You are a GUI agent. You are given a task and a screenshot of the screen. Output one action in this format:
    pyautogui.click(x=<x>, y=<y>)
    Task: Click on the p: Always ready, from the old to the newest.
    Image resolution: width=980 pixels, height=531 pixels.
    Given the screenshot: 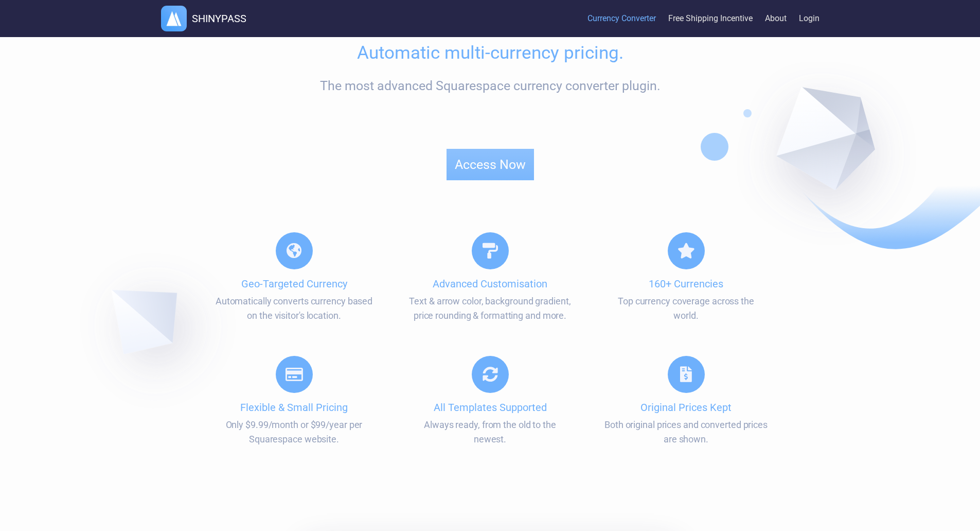 What is the action you would take?
    pyautogui.click(x=490, y=432)
    